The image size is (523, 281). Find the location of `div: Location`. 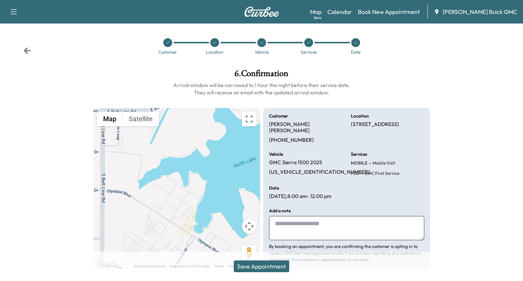

div: Location is located at coordinates (215, 52).